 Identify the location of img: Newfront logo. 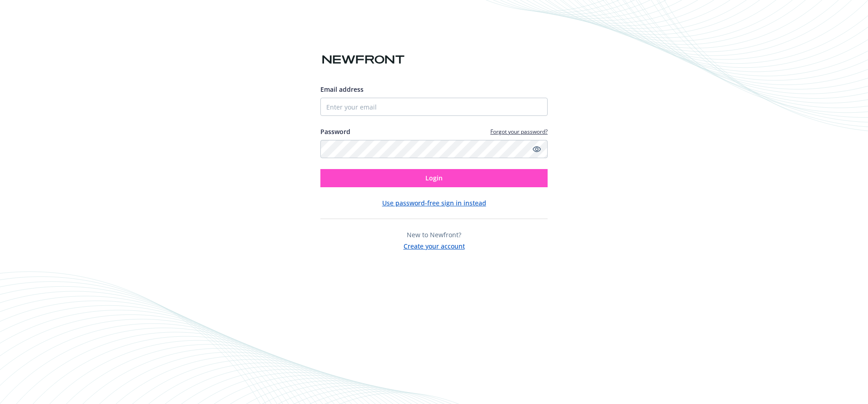
(363, 59).